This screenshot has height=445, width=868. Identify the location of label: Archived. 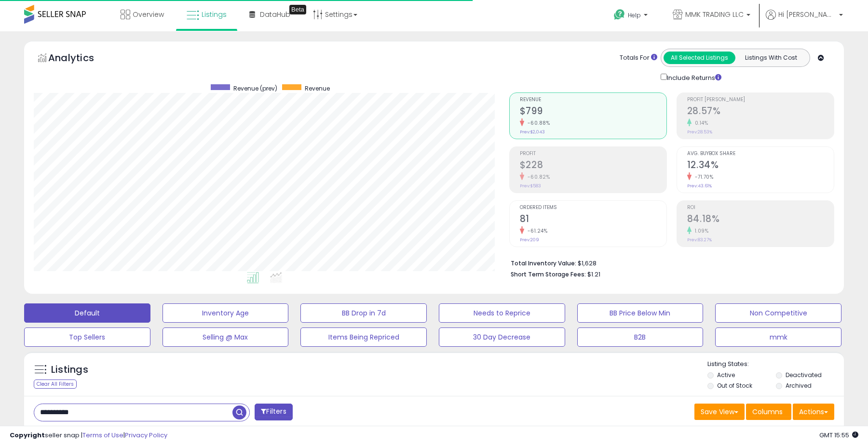
(799, 386).